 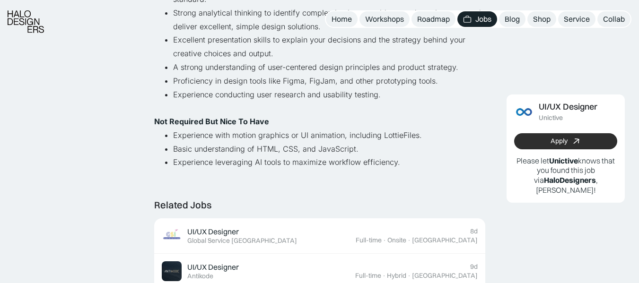 I want to click on li: Strong analytical thinking to identify complex business problems and requirements and deliver exc..., so click(x=329, y=20).